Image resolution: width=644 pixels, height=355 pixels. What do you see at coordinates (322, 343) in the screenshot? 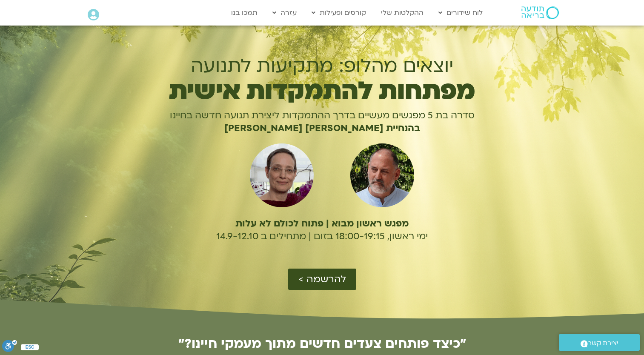
I see `h2: ״כיצד פותחים צעדים חדשים מתוך מעמקי חיינו?״` at bounding box center [322, 343].